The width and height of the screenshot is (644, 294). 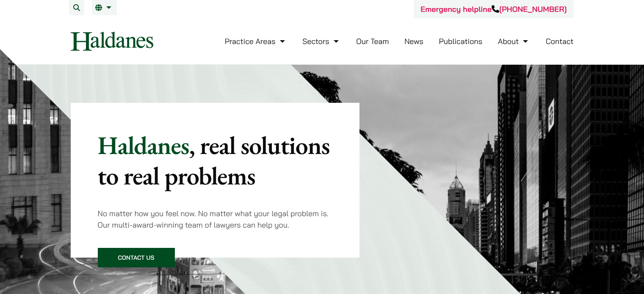 What do you see at coordinates (461, 41) in the screenshot?
I see `a: Publications` at bounding box center [461, 41].